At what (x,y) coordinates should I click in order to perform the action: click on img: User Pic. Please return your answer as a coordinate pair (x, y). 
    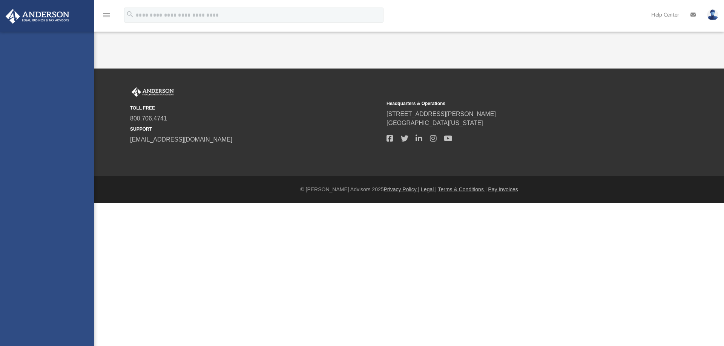
    Looking at the image, I should click on (712, 15).